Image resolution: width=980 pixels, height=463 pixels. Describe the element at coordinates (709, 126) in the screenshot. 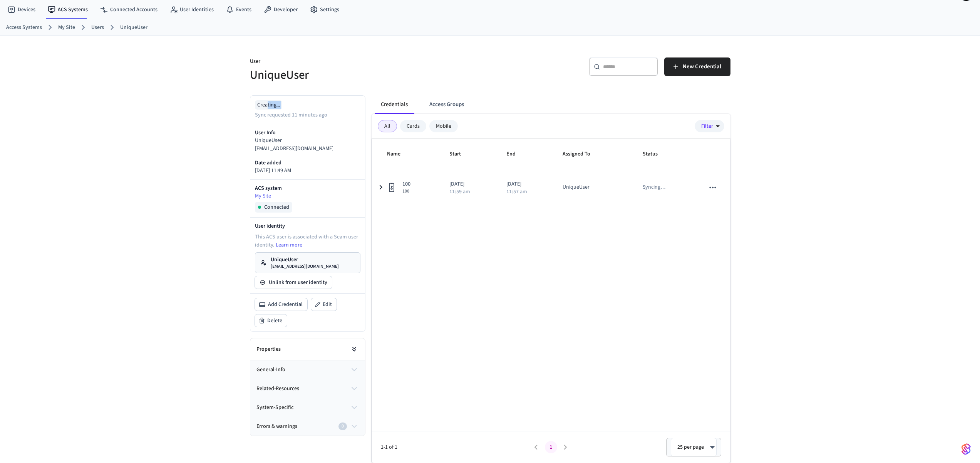

I see `button: Filter` at that location.